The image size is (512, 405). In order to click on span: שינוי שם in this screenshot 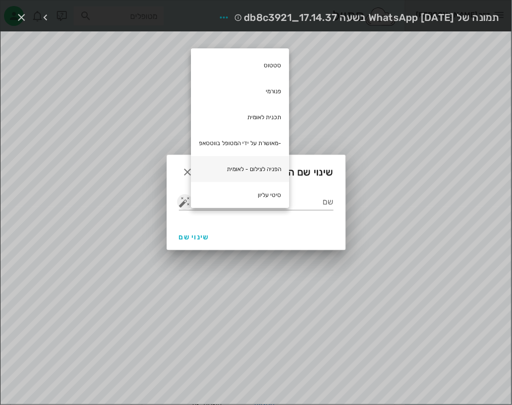, I will do `click(194, 237)`.